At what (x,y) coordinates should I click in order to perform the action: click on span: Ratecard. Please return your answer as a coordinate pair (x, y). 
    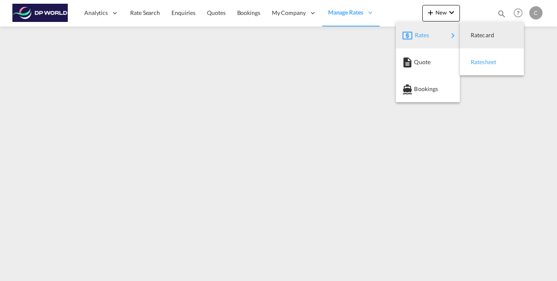
    Looking at the image, I should click on (475, 35).